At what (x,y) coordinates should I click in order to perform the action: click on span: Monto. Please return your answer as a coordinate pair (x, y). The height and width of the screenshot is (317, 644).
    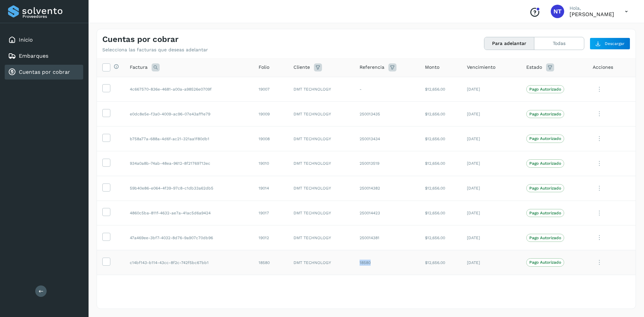
    Looking at the image, I should click on (432, 67).